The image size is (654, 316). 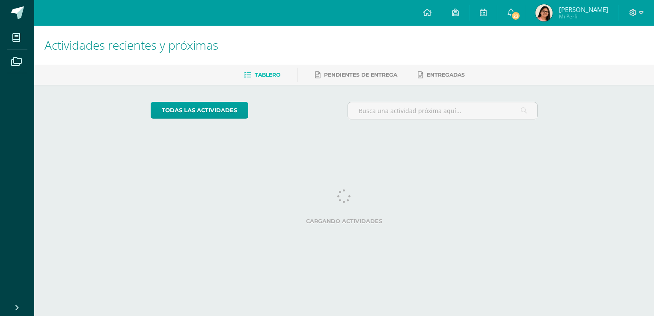 What do you see at coordinates (446, 75) in the screenshot?
I see `span: Entregadas` at bounding box center [446, 75].